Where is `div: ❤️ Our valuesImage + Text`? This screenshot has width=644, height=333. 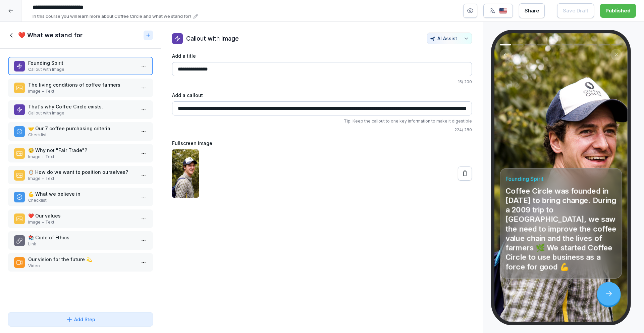 div: ❤️ Our valuesImage + Text is located at coordinates (81, 219).